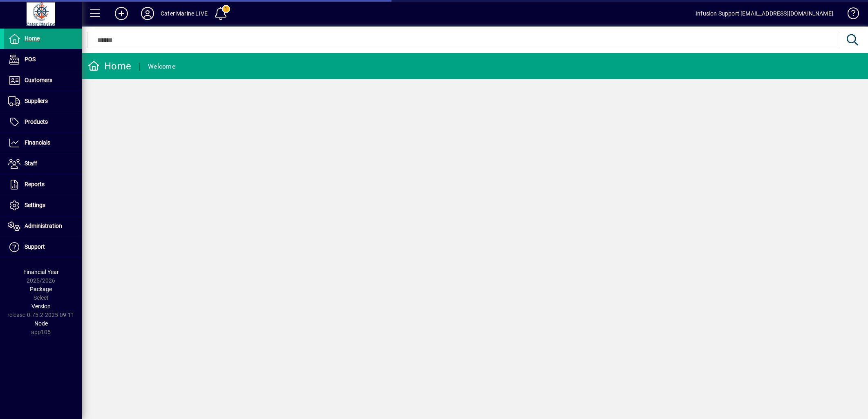 The height and width of the screenshot is (419, 868). Describe the element at coordinates (43, 102) in the screenshot. I see `a: Suppliers` at that location.